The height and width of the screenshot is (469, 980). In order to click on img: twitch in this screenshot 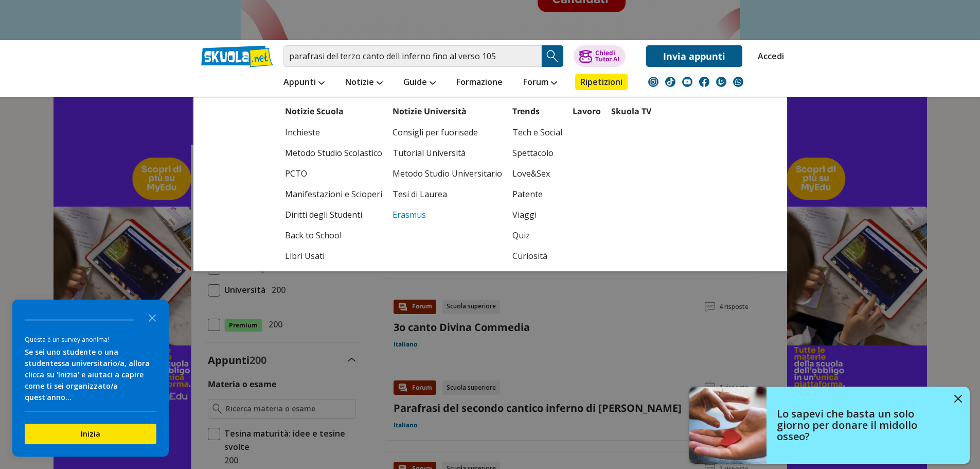, I will do `click(721, 82)`.